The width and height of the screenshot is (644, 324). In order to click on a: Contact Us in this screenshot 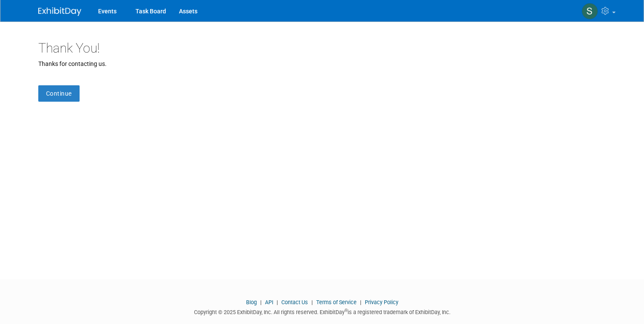, I will do `click(295, 302)`.